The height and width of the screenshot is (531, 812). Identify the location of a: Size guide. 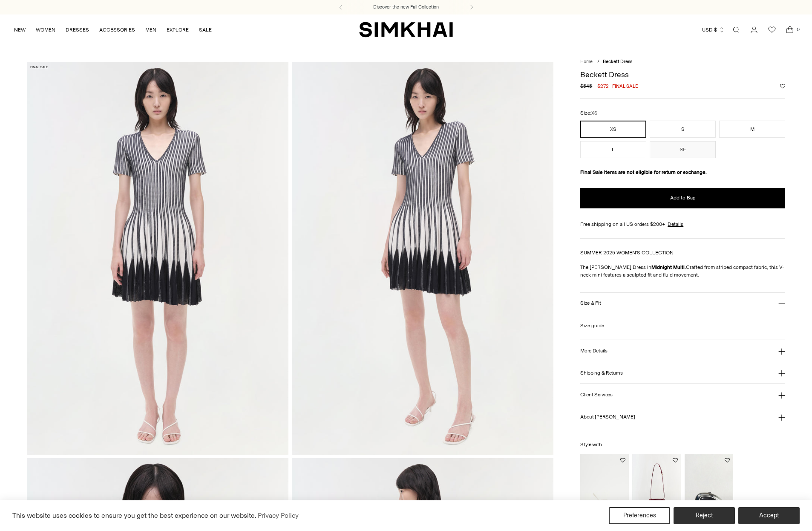
(592, 326).